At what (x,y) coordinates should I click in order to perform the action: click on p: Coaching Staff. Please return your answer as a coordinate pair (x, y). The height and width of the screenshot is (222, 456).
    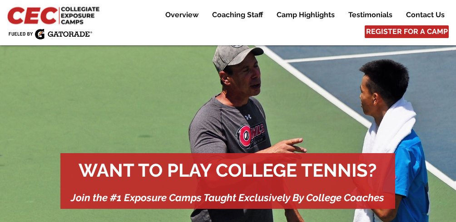
    Looking at the image, I should click on (237, 15).